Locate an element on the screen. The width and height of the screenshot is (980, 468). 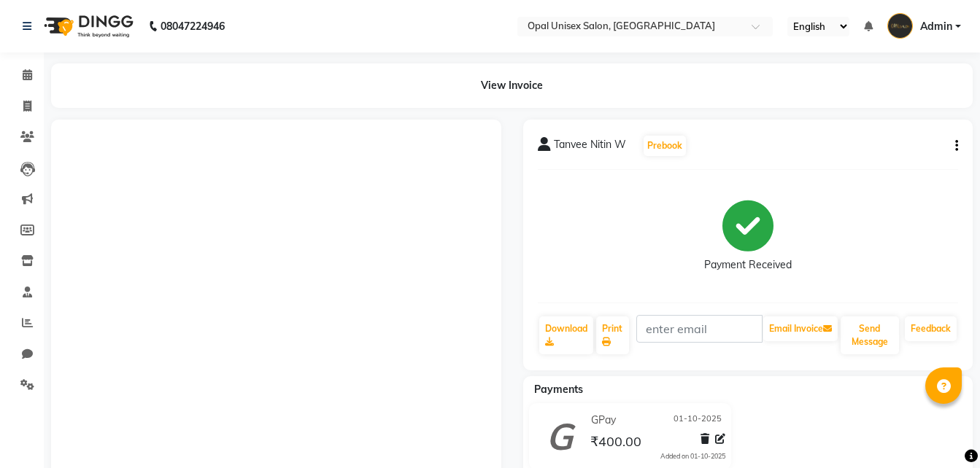
span: Payments is located at coordinates (558, 389).